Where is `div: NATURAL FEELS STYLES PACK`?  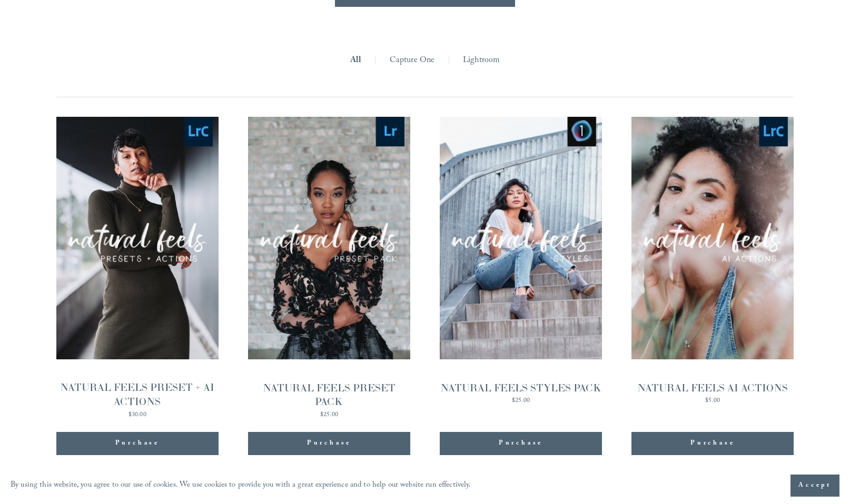 div: NATURAL FEELS STYLES PACK is located at coordinates (521, 388).